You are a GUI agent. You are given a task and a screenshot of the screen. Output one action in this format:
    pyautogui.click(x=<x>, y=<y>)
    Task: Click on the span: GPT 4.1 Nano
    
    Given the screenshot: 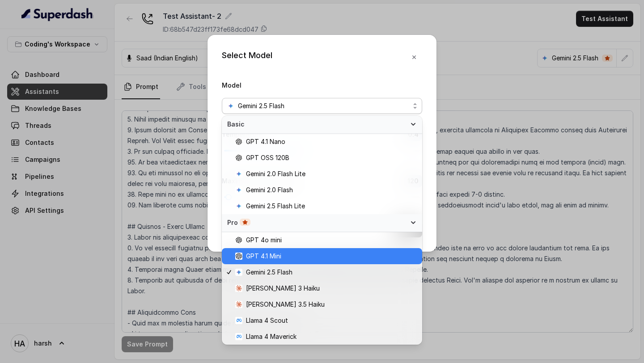 What is the action you would take?
    pyautogui.click(x=265, y=142)
    